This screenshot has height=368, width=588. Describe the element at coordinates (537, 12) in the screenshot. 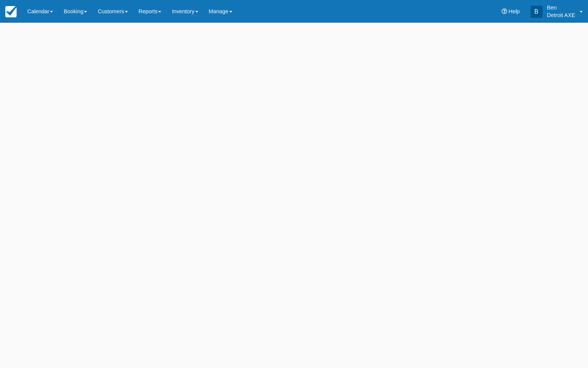

I see `div: B` at that location.